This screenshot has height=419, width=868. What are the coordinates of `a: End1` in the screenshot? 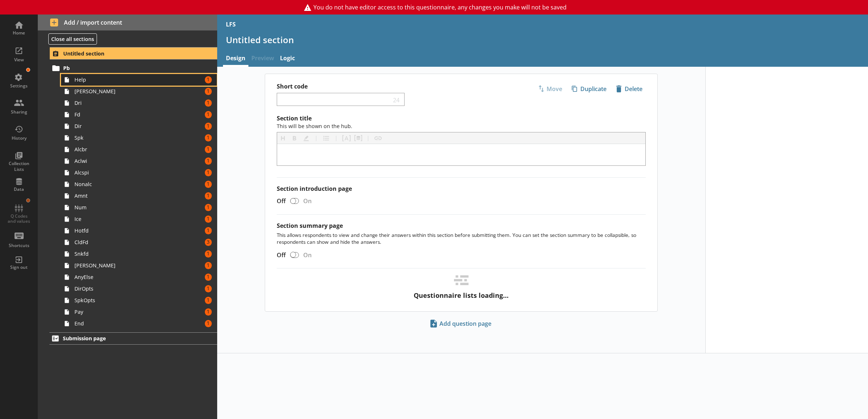 It's located at (139, 324).